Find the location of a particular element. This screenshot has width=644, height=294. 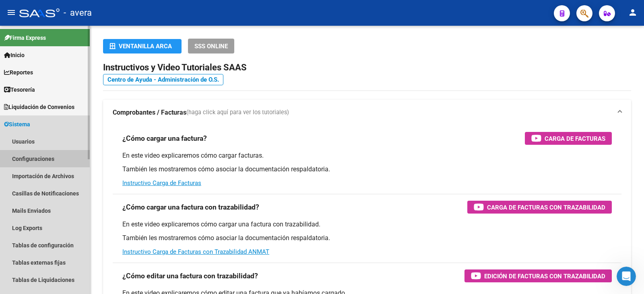

strong: Comprobantes / Facturas is located at coordinates (149, 112).